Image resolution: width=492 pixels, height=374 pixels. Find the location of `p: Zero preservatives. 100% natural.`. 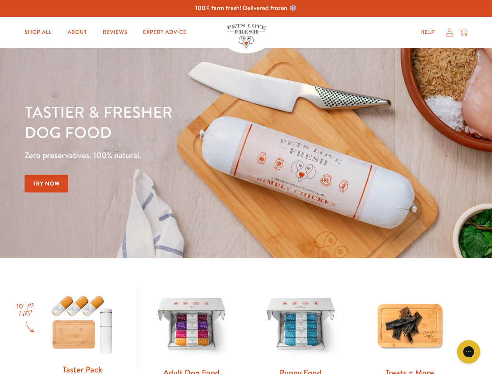

p: Zero preservatives. 100% natural. is located at coordinates (172, 155).